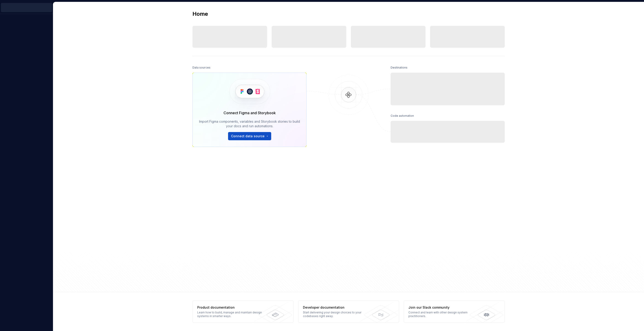 The width and height of the screenshot is (644, 331). What do you see at coordinates (249, 136) in the screenshot?
I see `button: Connect data source` at bounding box center [249, 136].